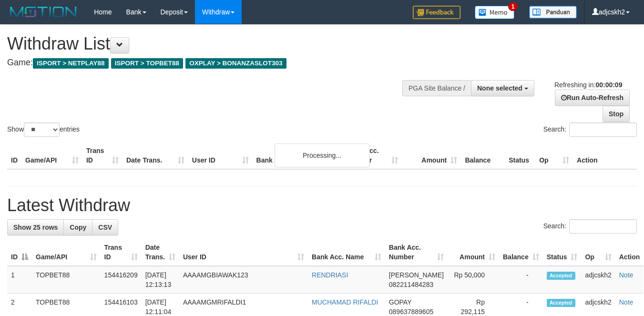 The width and height of the screenshot is (644, 316). I want to click on strong: 00:00:09, so click(609, 85).